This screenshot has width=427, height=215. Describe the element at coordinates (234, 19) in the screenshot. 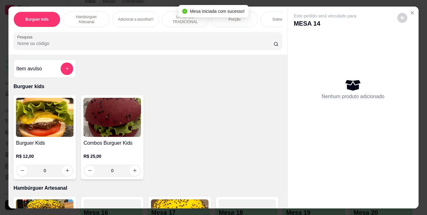

I see `p: Porção` at that location.